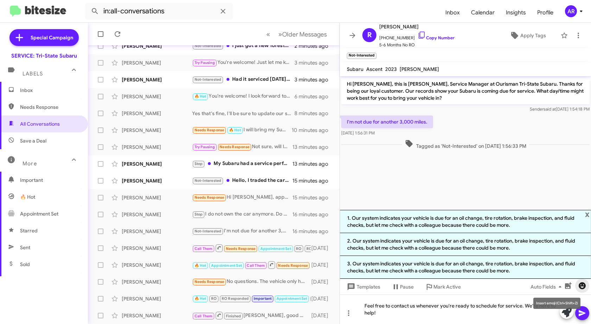 This screenshot has width=591, height=324. I want to click on span: said at, so click(549, 109).